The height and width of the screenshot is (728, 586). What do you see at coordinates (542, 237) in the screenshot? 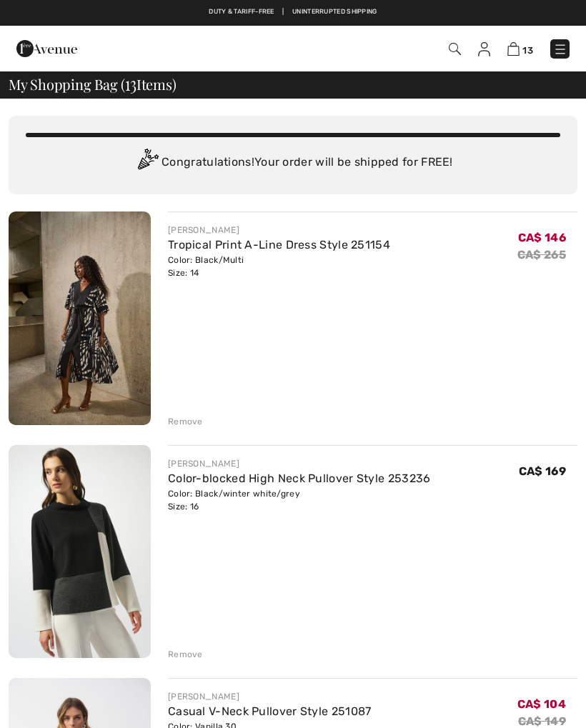
I see `span: CA$ 146` at bounding box center [542, 237].